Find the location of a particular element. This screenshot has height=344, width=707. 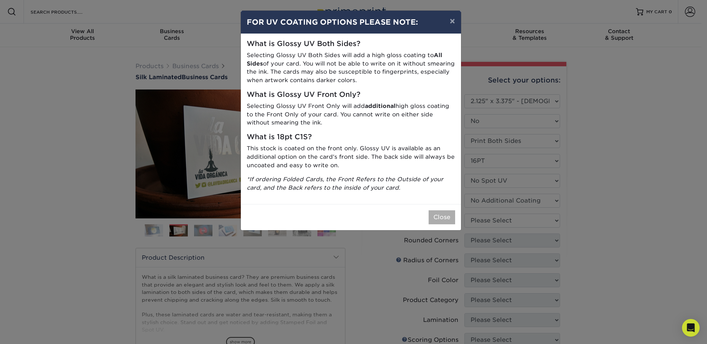

h4: FOR UV COATING OPTIONS PLEASE NOTE: is located at coordinates (351, 22).